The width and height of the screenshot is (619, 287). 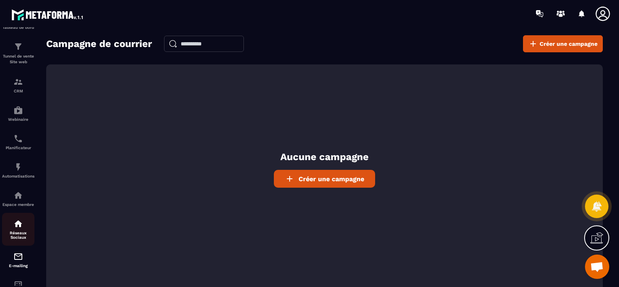 I want to click on a: schedulerschedulerPlanificateur, so click(x=18, y=142).